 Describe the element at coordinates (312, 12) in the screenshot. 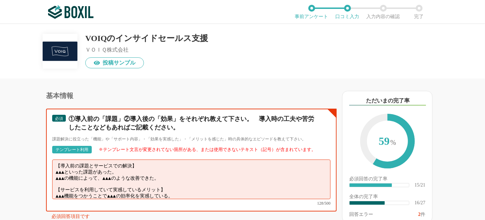

I see `li: 事前アンケート` at that location.